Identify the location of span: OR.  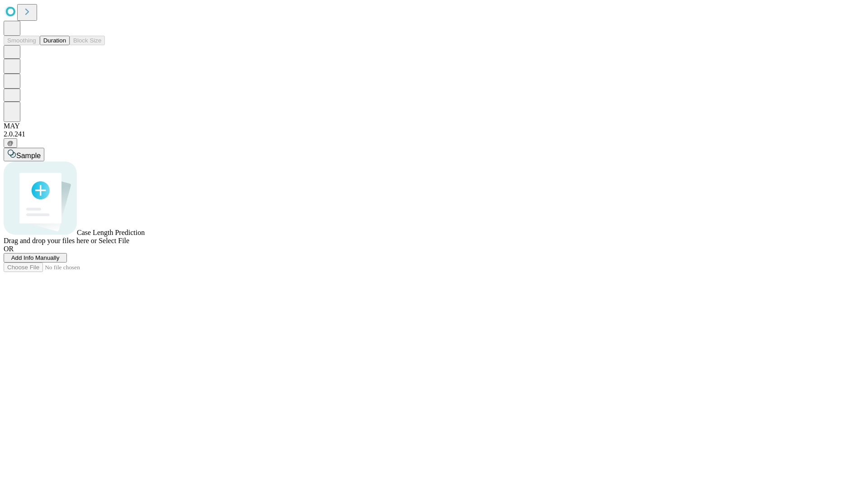
(9, 249).